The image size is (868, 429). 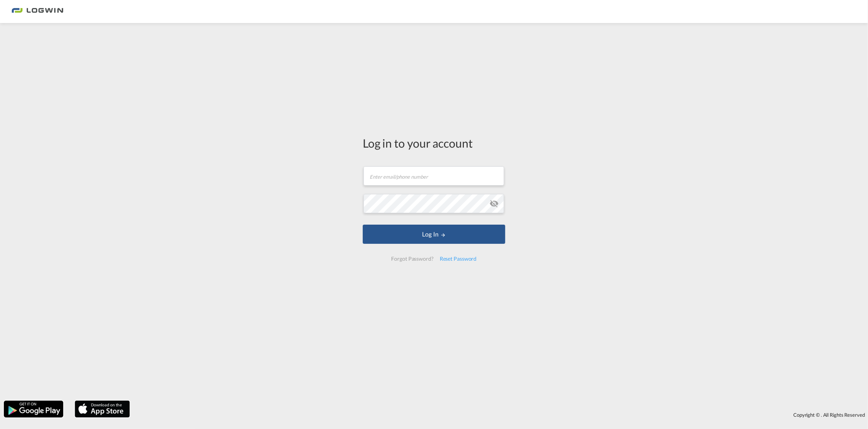 What do you see at coordinates (434, 143) in the screenshot?
I see `div: Log in to your account` at bounding box center [434, 143].